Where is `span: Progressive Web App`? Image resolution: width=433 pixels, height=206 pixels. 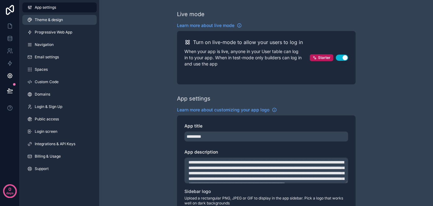
span: Progressive Web App is located at coordinates (53, 32).